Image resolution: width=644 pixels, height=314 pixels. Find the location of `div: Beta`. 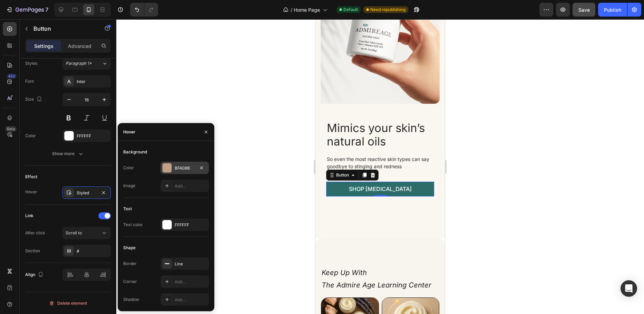

div: Beta is located at coordinates (11, 129).